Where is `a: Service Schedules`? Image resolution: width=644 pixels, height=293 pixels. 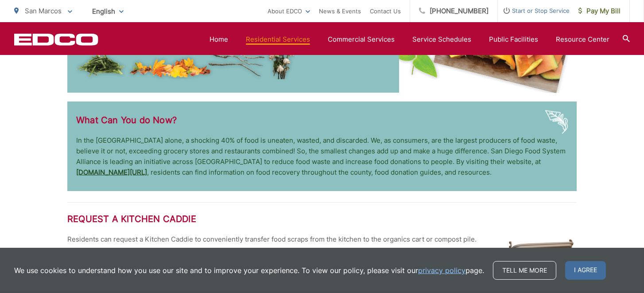 a: Service Schedules is located at coordinates (442, 40).